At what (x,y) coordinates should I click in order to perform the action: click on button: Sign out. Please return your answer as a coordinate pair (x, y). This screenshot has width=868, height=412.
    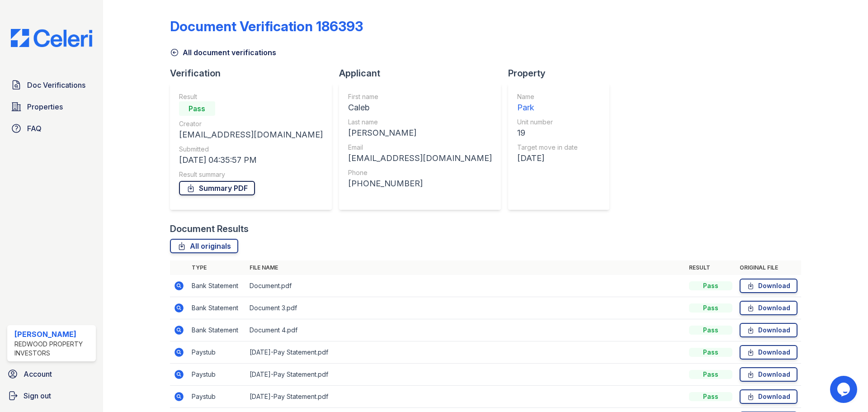
    Looking at the image, I should click on (51, 396).